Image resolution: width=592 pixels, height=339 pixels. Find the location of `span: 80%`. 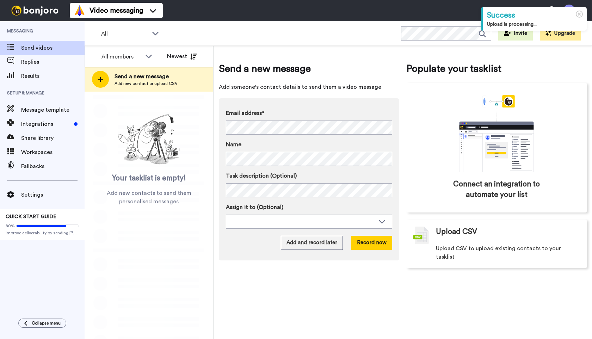

span: 80% is located at coordinates (10, 226).